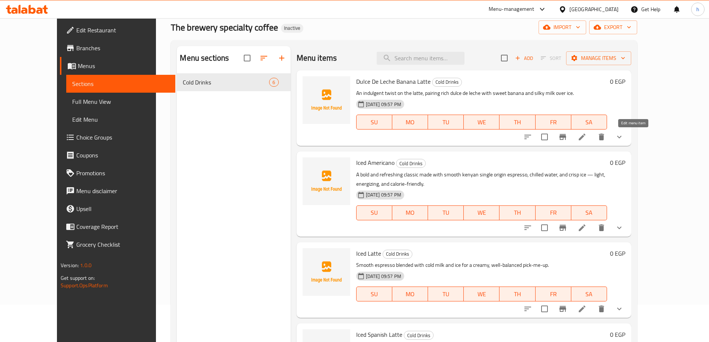 This screenshot has width=709, height=342. Describe the element at coordinates (481, 294) in the screenshot. I see `button: WE` at that location.